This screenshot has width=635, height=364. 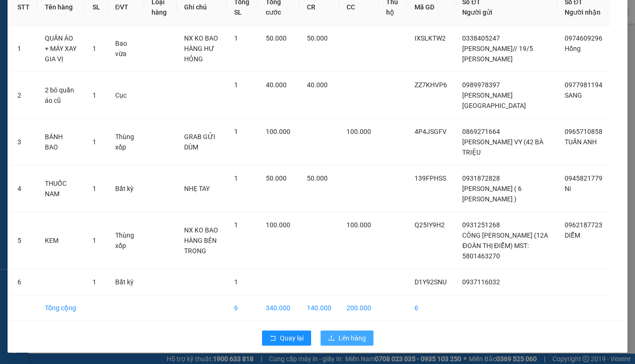 What do you see at coordinates (200, 142) in the screenshot?
I see `span: GRAB GỬI DÙM` at bounding box center [200, 142].